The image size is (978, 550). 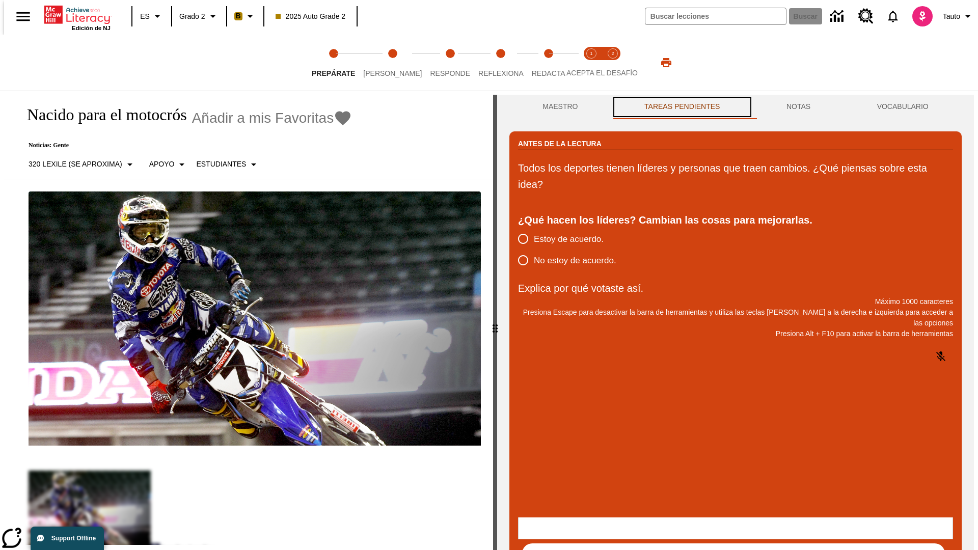 I want to click on div: activity, so click(x=735, y=322).